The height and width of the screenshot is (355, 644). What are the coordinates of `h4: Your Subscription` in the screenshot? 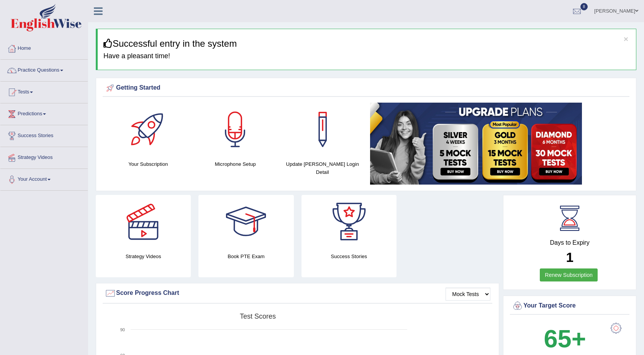 It's located at (148, 164).